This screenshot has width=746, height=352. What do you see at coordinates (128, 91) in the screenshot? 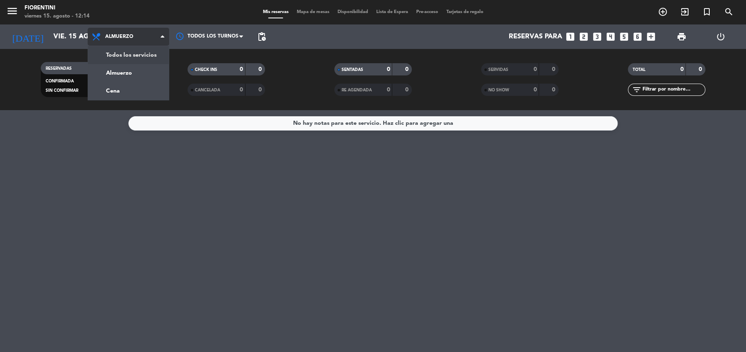
I see `a: Cena` at bounding box center [128, 91].